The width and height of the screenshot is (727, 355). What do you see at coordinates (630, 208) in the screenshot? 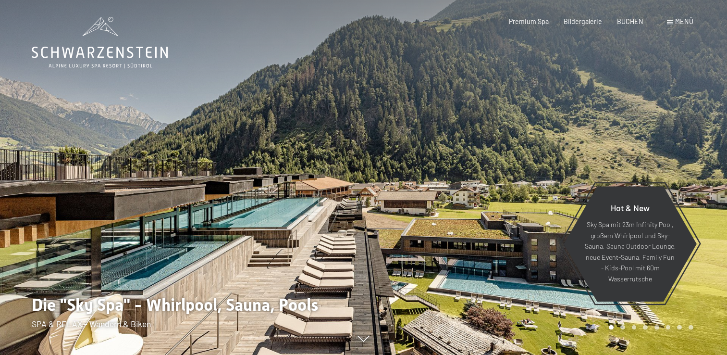
I see `span: Hot & New` at bounding box center [630, 208].